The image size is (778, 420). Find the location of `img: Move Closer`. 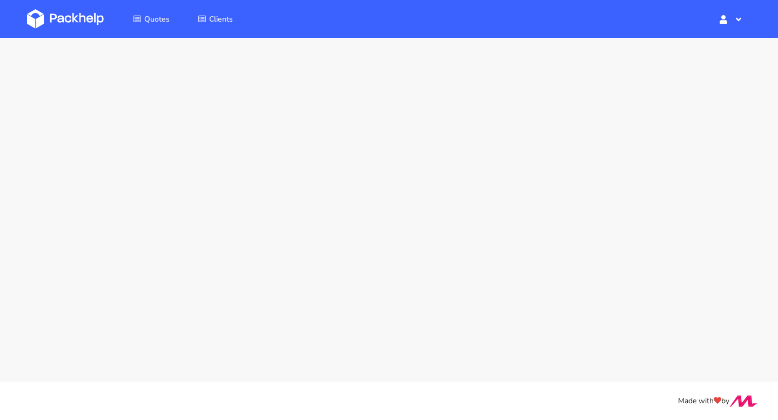

img: Move Closer is located at coordinates (744, 402).